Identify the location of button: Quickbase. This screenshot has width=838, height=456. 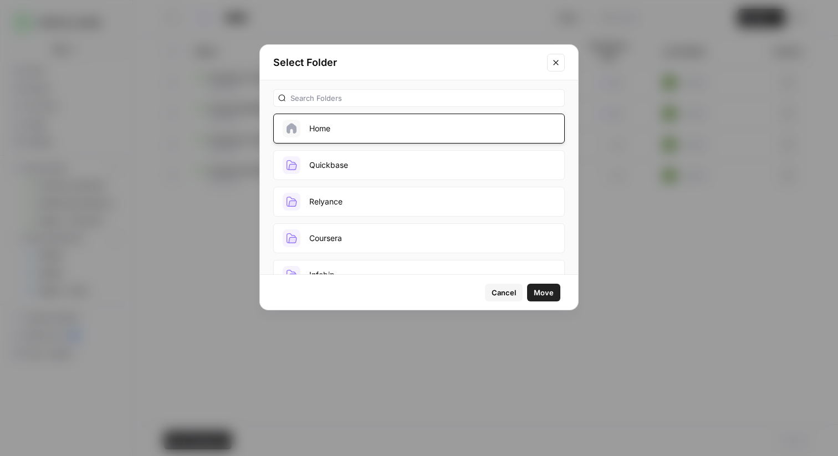
(419, 165).